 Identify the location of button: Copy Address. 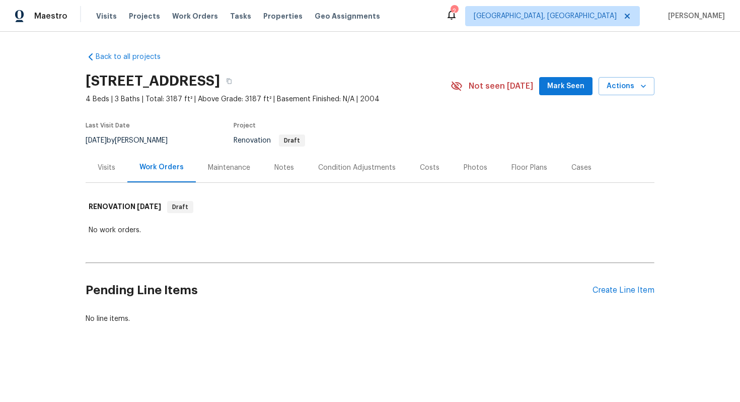
(229, 81).